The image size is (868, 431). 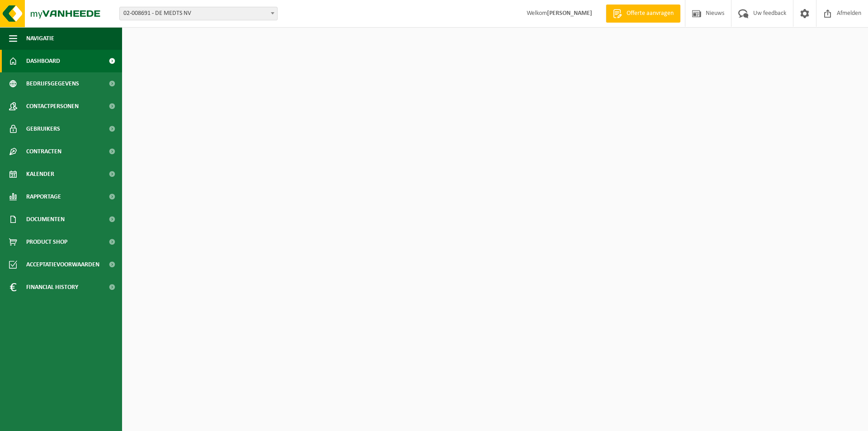 I want to click on span: Navigatie, so click(x=40, y=39).